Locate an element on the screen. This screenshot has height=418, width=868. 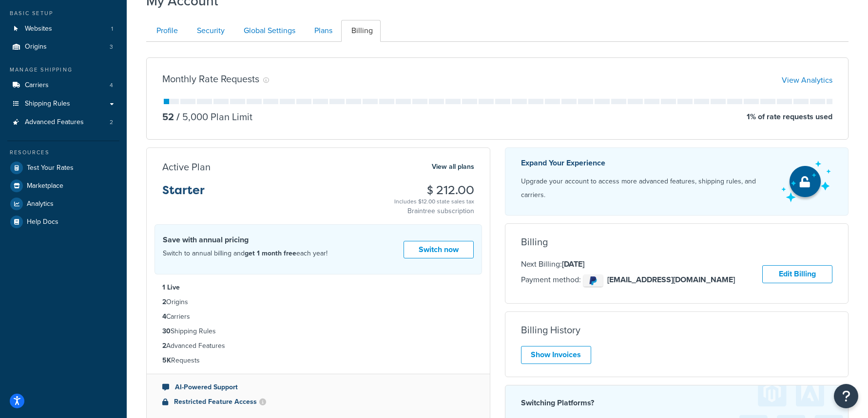
p: Payment method: is located at coordinates (628, 281).